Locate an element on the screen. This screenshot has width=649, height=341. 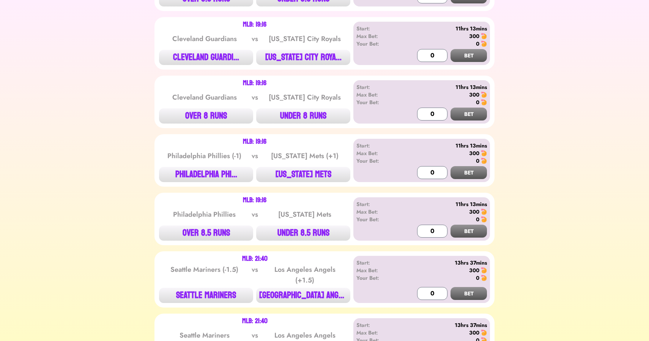
div: Philadelphia Phillies (-1) is located at coordinates (205, 156).